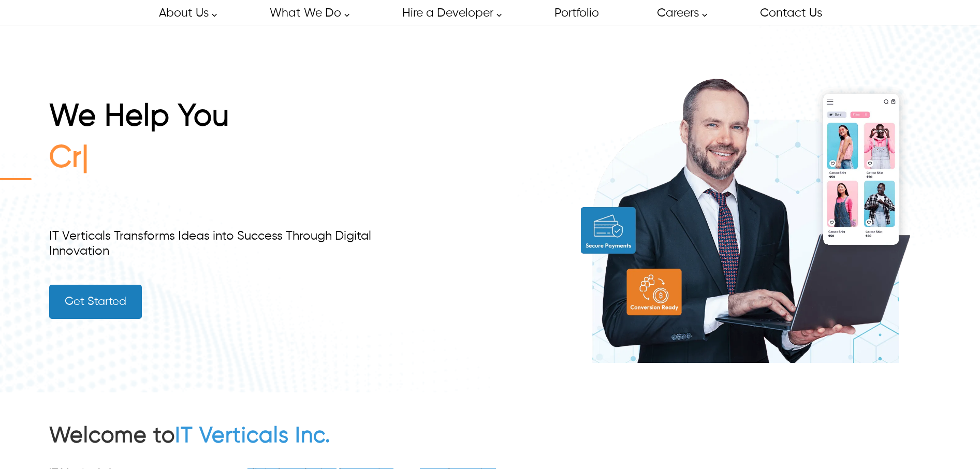 The height and width of the screenshot is (469, 980). I want to click on a: IT Verticals Inc., so click(252, 436).